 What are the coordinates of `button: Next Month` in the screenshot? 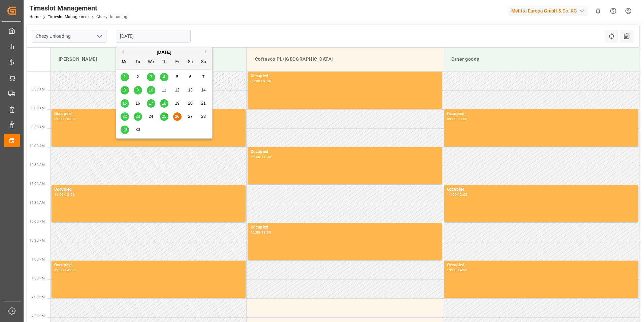 It's located at (207, 51).